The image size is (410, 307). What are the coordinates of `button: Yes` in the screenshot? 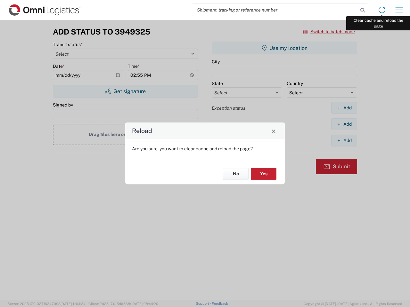 It's located at (263, 174).